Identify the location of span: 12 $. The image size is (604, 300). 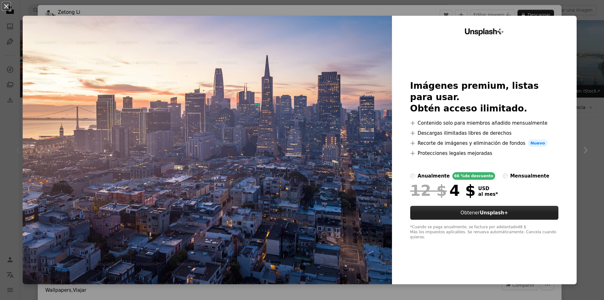
(429, 190).